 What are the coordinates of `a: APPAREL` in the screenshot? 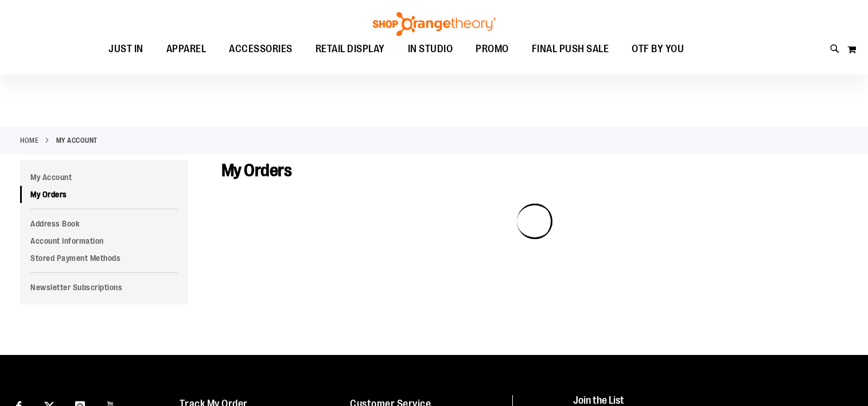 It's located at (186, 49).